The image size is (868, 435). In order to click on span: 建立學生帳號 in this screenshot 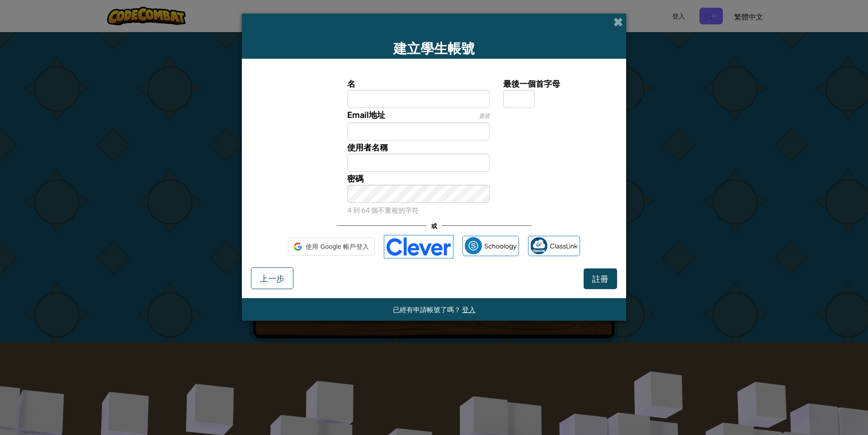, I will do `click(434, 48)`.